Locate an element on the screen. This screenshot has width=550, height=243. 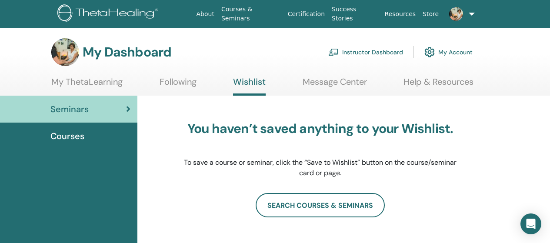
img: cog.svg is located at coordinates (430, 52).